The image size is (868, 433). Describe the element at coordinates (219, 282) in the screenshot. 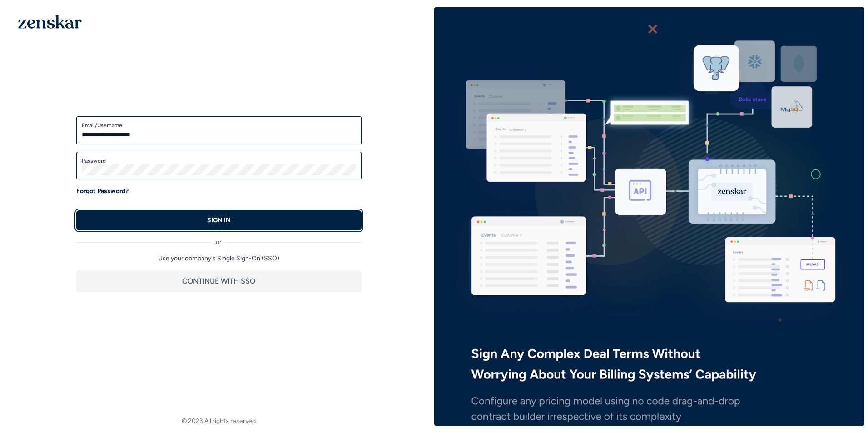

I see `button: CONTINUE WITH SSO` at that location.